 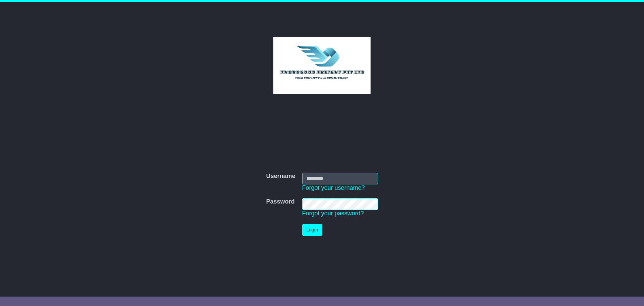 What do you see at coordinates (333, 213) in the screenshot?
I see `a: Forgot your password?` at bounding box center [333, 213].